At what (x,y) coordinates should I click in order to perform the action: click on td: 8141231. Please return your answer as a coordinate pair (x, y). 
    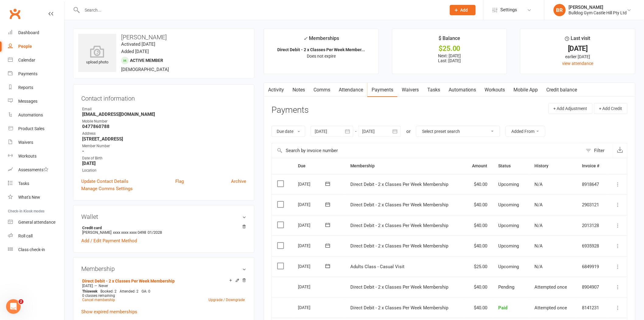
    Looking at the image, I should click on (592, 308).